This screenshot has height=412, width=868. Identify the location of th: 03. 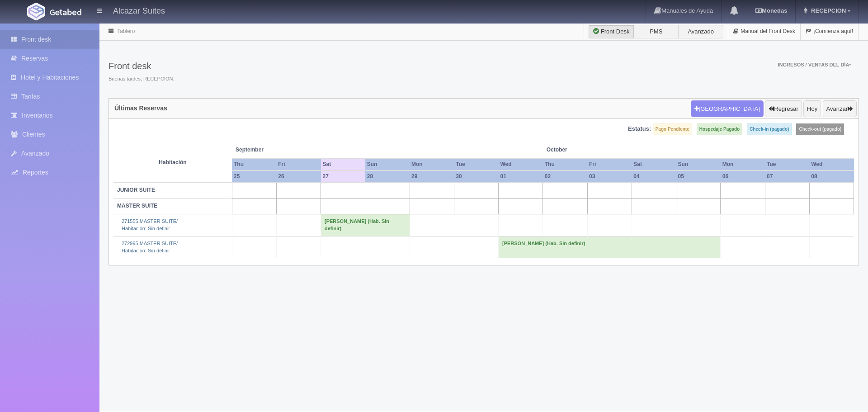
(610, 176).